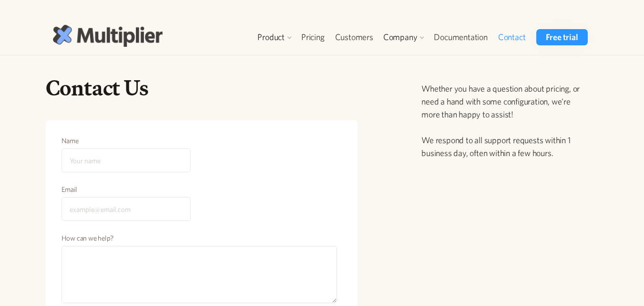 This screenshot has height=306, width=644. I want to click on label: How can we help?, so click(199, 238).